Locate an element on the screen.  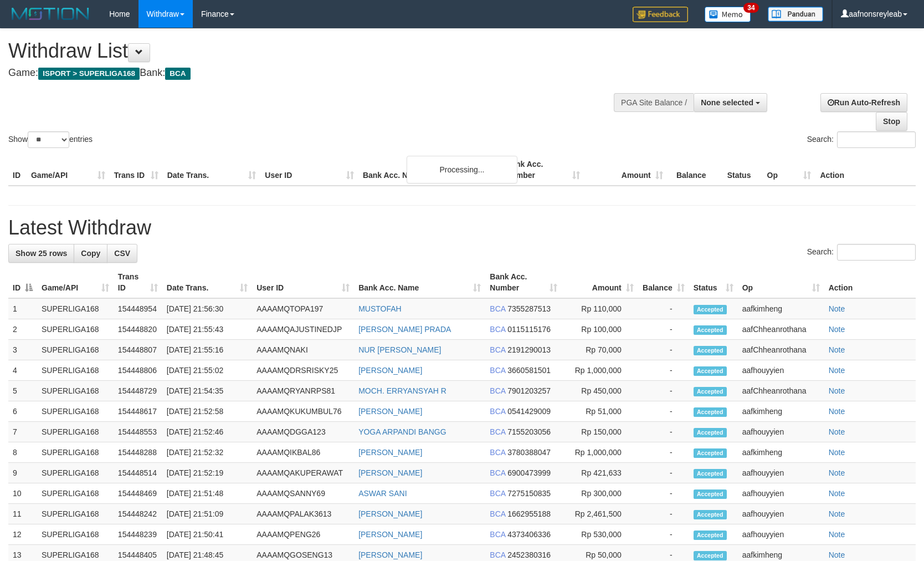
a: YOGA ARPANDI BANGG is located at coordinates (402, 432).